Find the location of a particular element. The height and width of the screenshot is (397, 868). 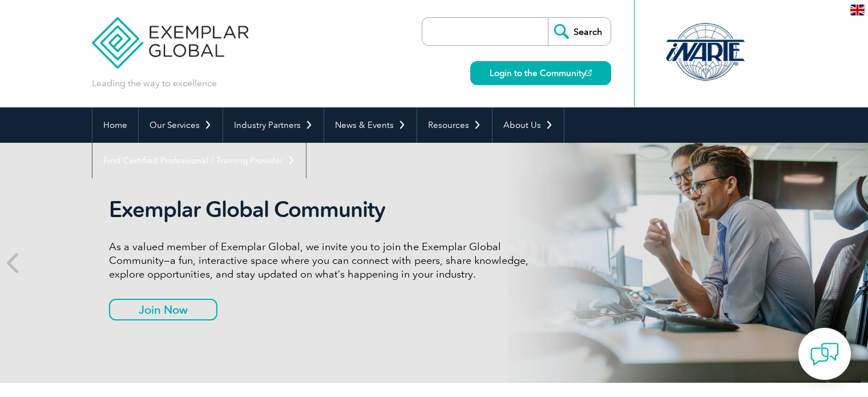

a: Resources is located at coordinates (455, 125).